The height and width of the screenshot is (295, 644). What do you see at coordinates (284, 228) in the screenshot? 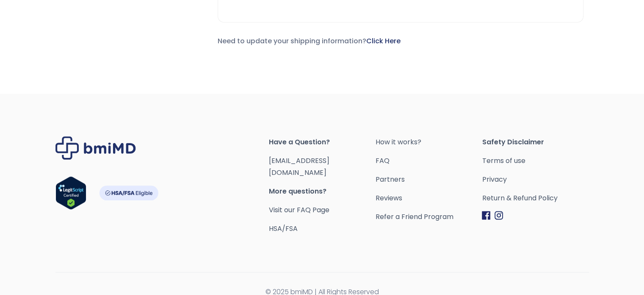
I see `a: HSA/FSA` at bounding box center [284, 228].